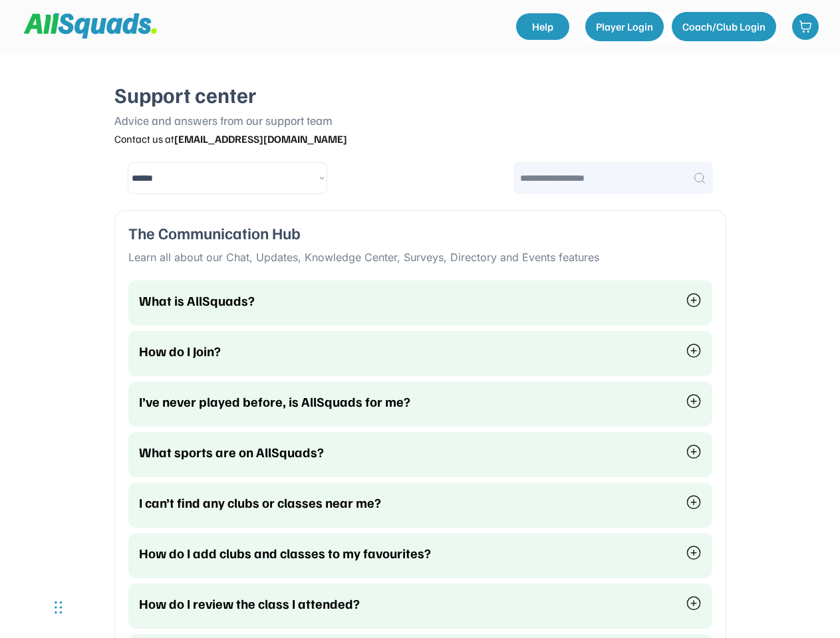 This screenshot has width=840, height=638. I want to click on img: shopping-cart-01%20%281%29.svg, so click(806, 26).